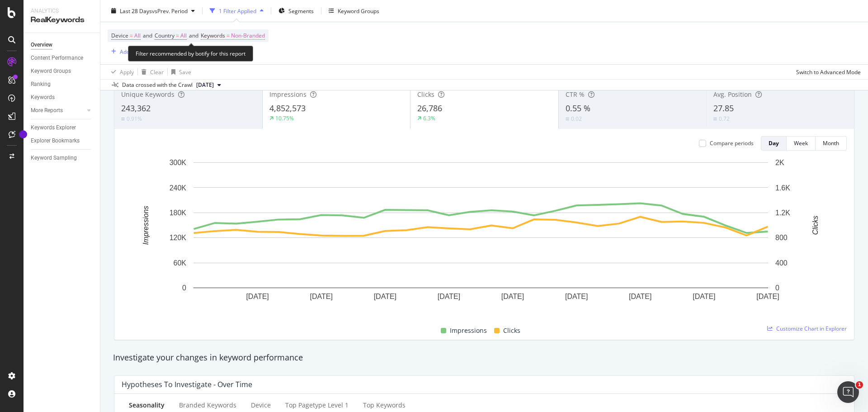  I want to click on text: 180K, so click(178, 213).